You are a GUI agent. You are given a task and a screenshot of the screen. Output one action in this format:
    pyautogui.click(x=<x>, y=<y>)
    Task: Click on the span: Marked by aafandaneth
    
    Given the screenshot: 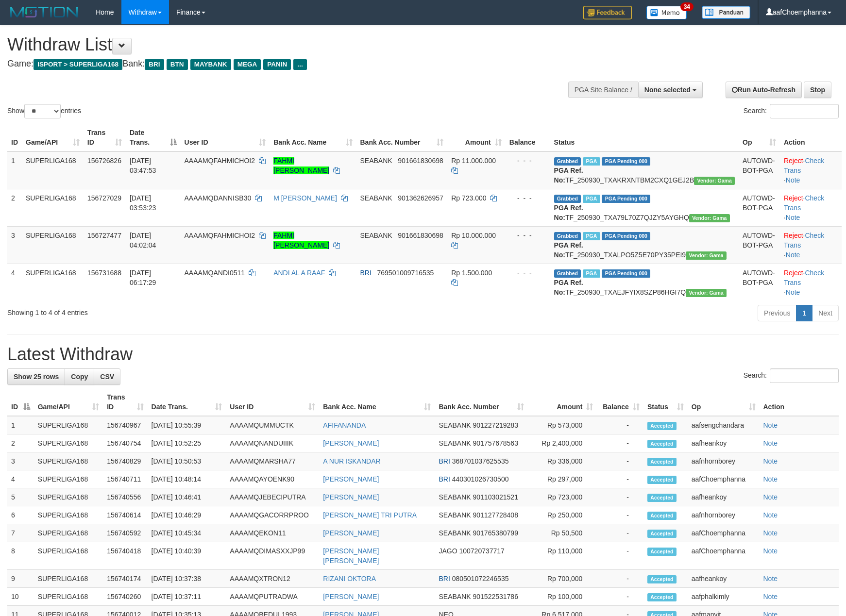 What is the action you would take?
    pyautogui.click(x=591, y=198)
    